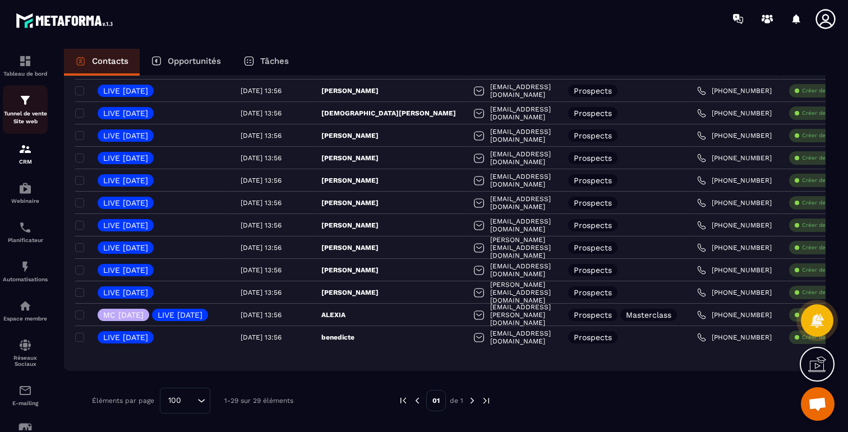  I want to click on p: Automatisations, so click(25, 279).